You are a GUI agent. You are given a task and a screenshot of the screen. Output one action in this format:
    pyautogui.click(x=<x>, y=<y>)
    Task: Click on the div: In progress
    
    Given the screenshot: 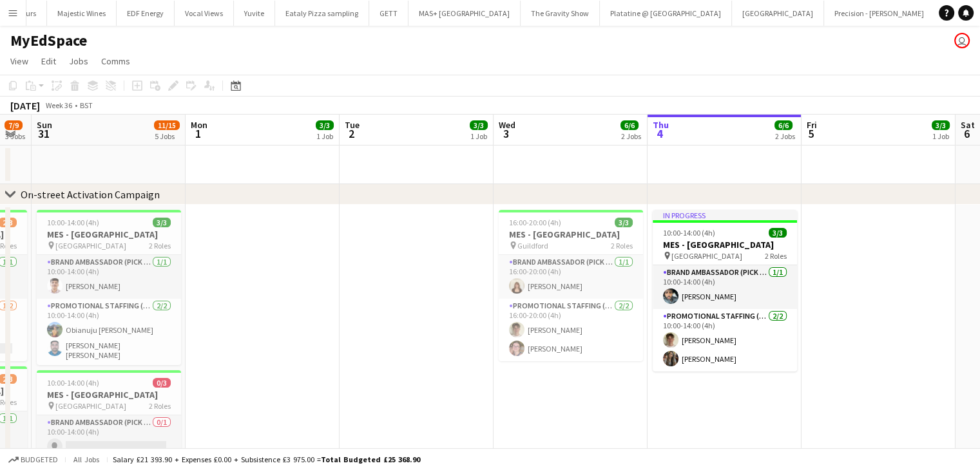 What is the action you would take?
    pyautogui.click(x=725, y=215)
    